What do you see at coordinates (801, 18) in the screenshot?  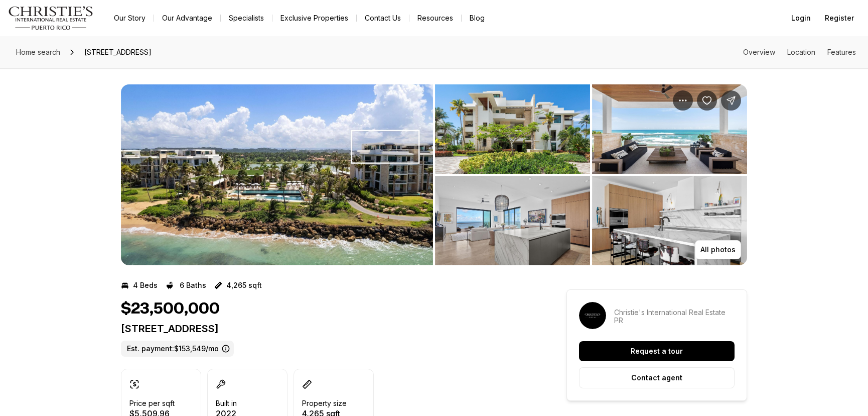 I see `button: Login` at bounding box center [801, 18].